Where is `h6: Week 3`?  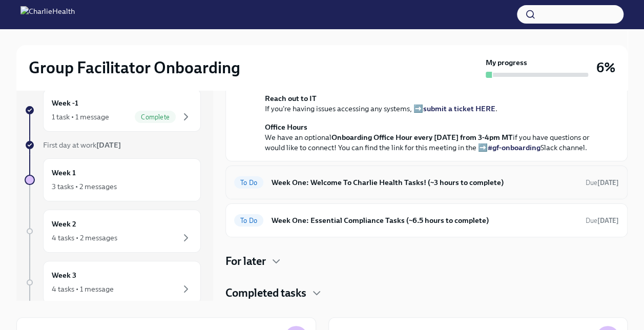
h6: Week 3 is located at coordinates (64, 275).